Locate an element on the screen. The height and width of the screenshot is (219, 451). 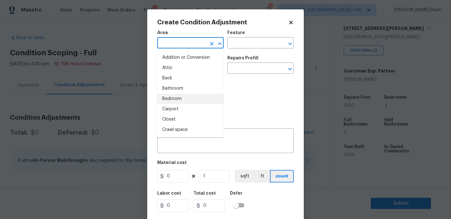
h5: Material cost is located at coordinates (172, 163).